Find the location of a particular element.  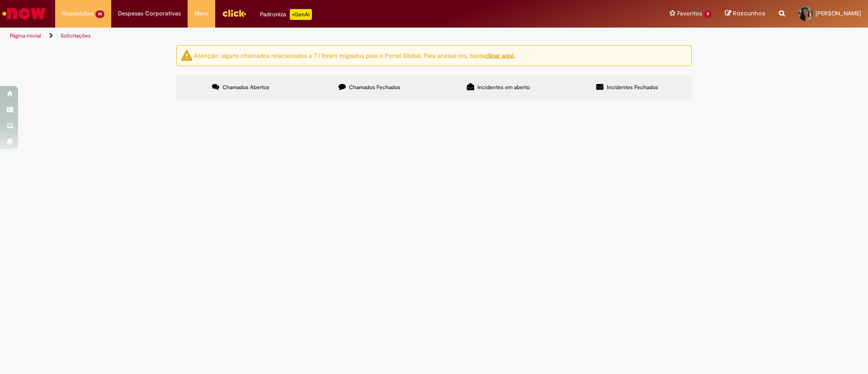

ul: Trilhas de página is located at coordinates (290, 36).